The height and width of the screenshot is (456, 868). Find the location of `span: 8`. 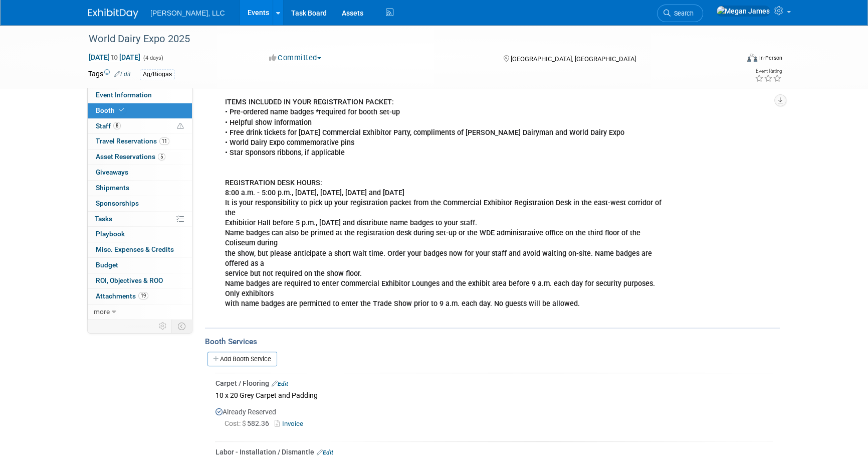

span: 8 is located at coordinates (117, 125).